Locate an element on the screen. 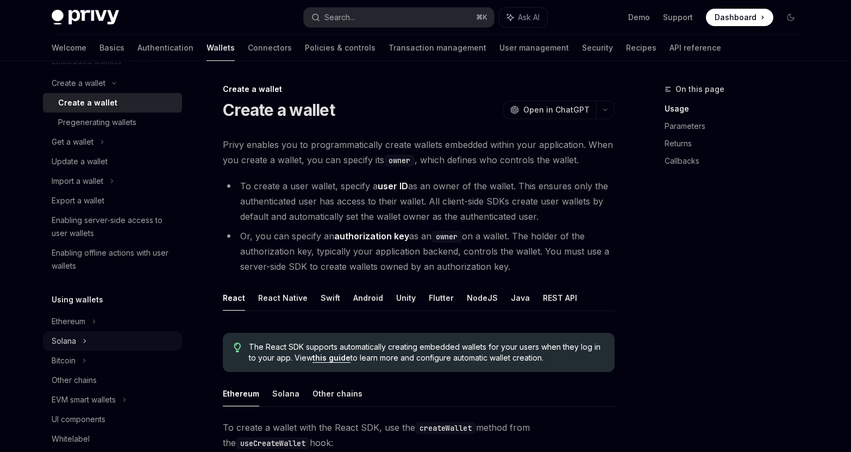 Image resolution: width=851 pixels, height=452 pixels. button: React Native is located at coordinates (283, 297).